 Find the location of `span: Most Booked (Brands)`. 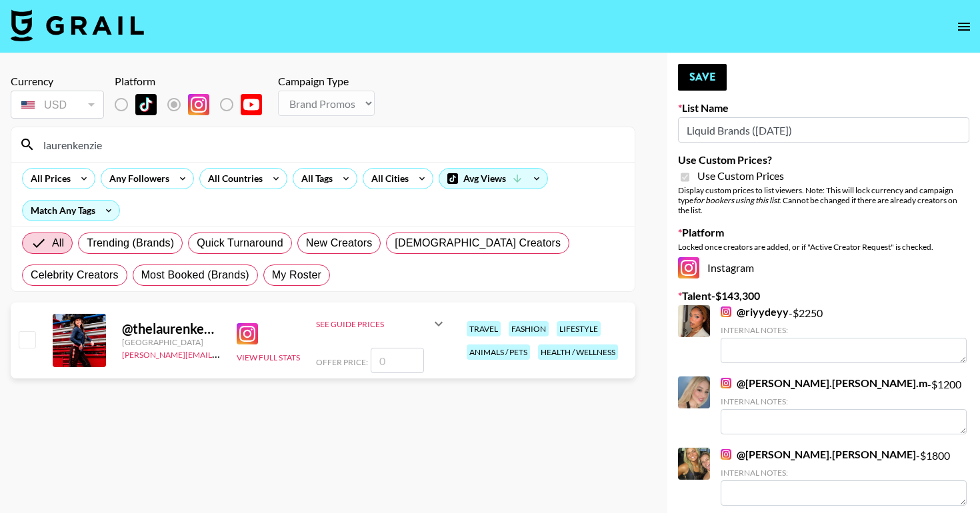

span: Most Booked (Brands) is located at coordinates (195, 275).